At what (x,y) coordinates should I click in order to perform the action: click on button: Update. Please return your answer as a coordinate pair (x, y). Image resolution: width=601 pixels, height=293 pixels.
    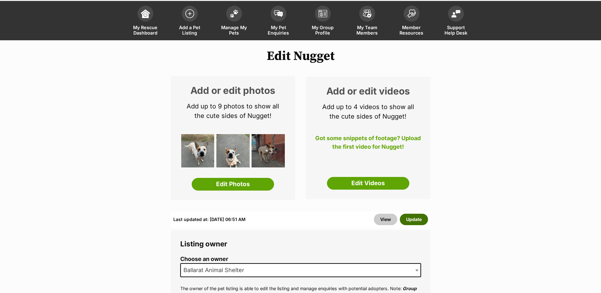
    Looking at the image, I should click on (414, 219).